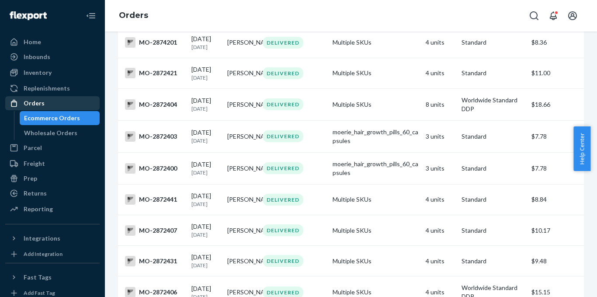  What do you see at coordinates (35, 193) in the screenshot?
I see `div: Returns` at bounding box center [35, 193].